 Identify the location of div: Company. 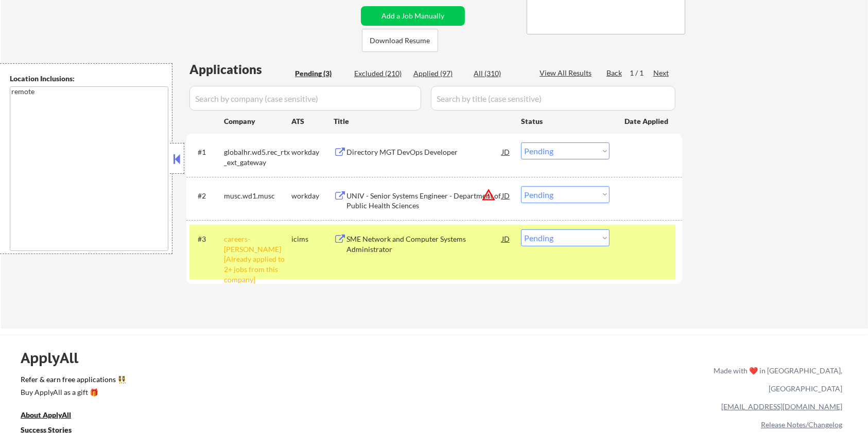
(257, 121).